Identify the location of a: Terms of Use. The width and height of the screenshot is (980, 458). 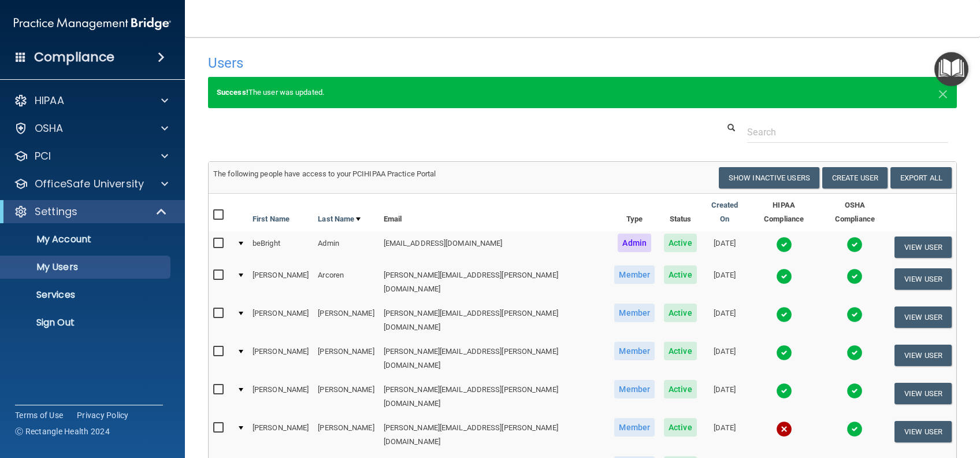
(38, 415).